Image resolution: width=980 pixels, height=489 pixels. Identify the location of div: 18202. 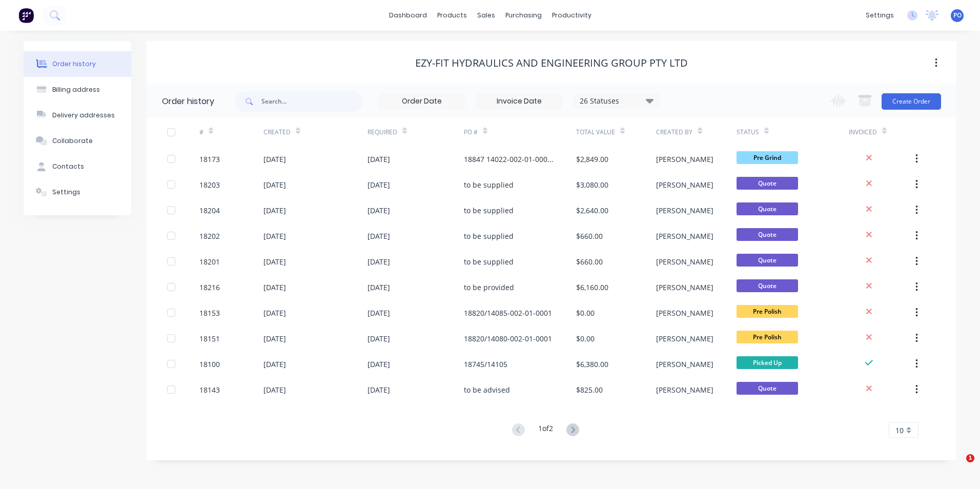
(209, 236).